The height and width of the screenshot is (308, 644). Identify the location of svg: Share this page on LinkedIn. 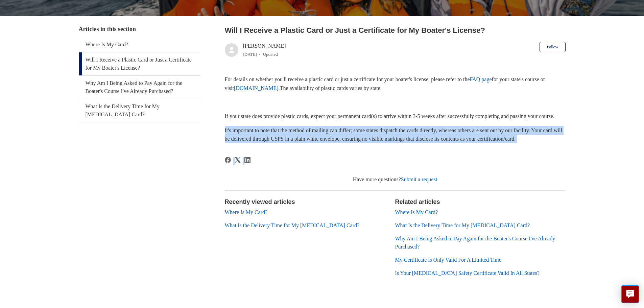
(247, 160).